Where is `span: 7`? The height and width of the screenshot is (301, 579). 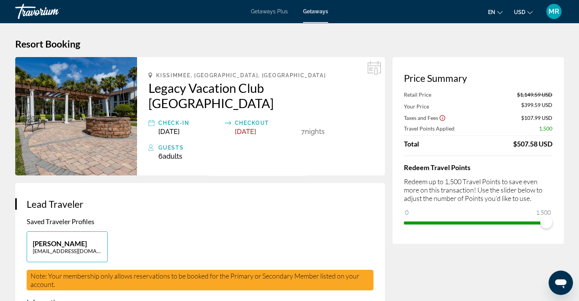 span: 7 is located at coordinates (303, 131).